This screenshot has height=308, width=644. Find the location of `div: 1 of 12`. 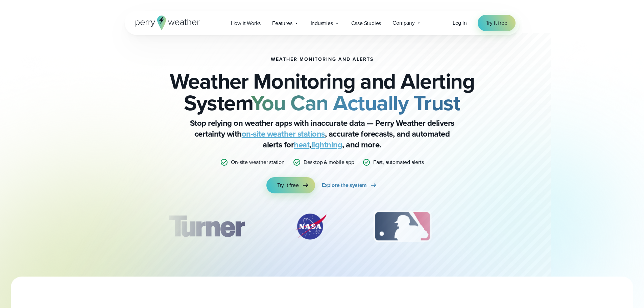

div: 1 of 12 is located at coordinates (206, 226).